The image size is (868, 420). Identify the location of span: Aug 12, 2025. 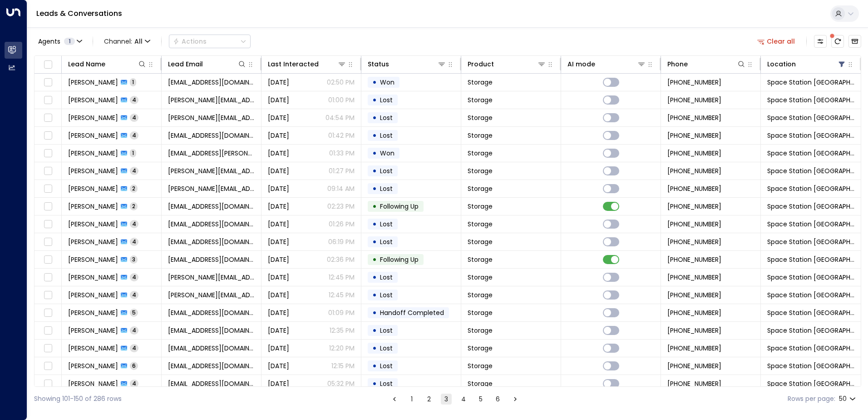
(278, 100).